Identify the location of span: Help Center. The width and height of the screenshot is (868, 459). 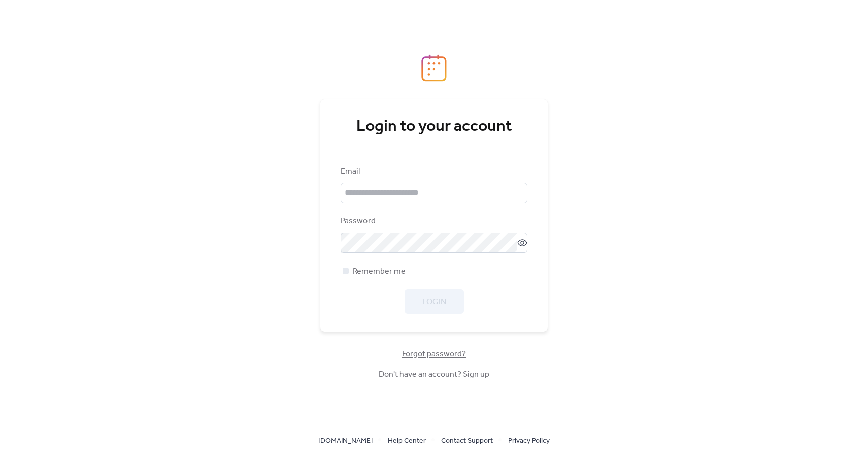
(406, 442).